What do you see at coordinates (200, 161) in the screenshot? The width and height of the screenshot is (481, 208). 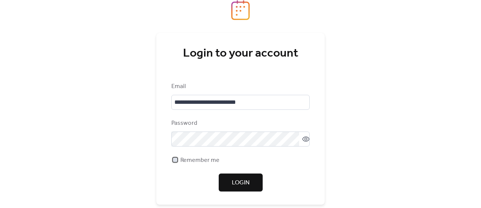 I see `span: Remember me` at bounding box center [200, 161].